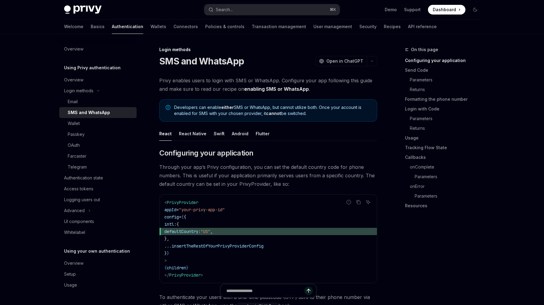  I want to click on div: Farcaster, so click(77, 156).